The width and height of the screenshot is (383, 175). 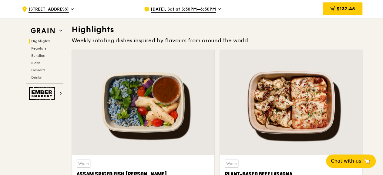 What do you see at coordinates (36, 78) in the screenshot?
I see `span: Drinks` at bounding box center [36, 78].